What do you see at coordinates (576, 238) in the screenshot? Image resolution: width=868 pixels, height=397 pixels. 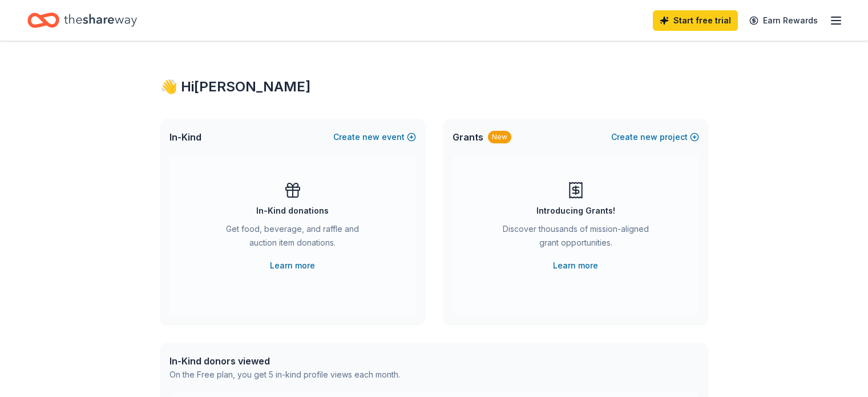 I see `div: Discover thousands of mission-aligned grant opportunities.` at bounding box center [576, 238].